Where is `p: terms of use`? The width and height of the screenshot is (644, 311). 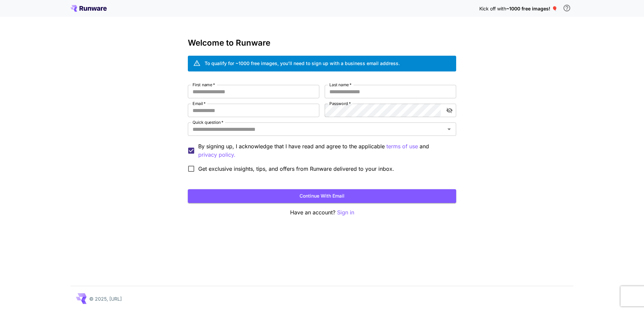
p: terms of use is located at coordinates (402, 146).